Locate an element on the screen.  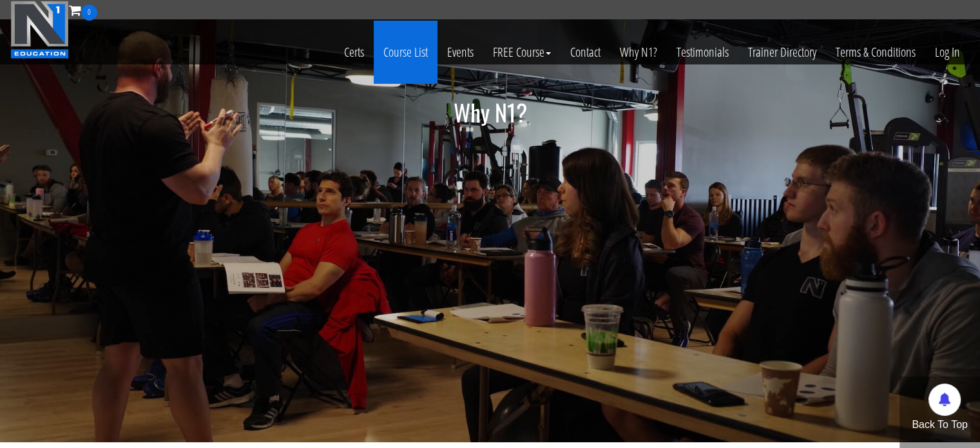
a: Certs is located at coordinates (354, 52).